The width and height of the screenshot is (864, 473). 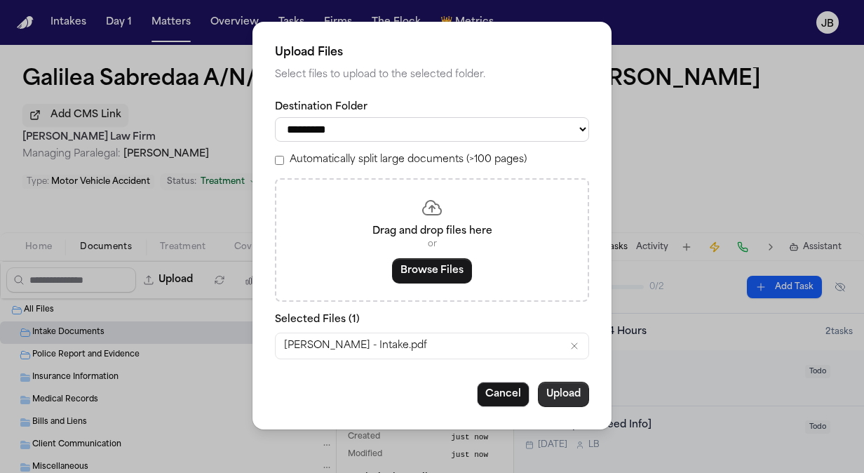 I want to click on p: Drag and drop files here, so click(x=432, y=232).